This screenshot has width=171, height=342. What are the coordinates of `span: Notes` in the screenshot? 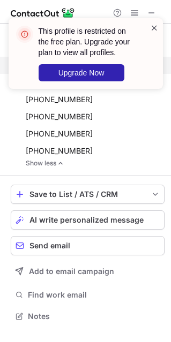 It's located at (94, 317).